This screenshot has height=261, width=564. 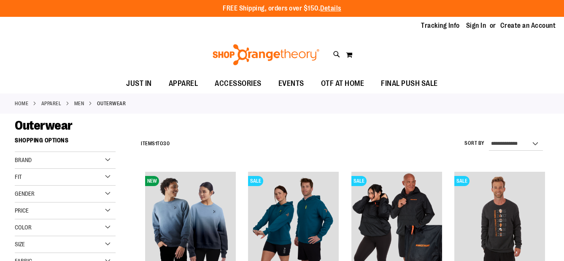 What do you see at coordinates (23, 160) in the screenshot?
I see `span: Brand` at bounding box center [23, 160].